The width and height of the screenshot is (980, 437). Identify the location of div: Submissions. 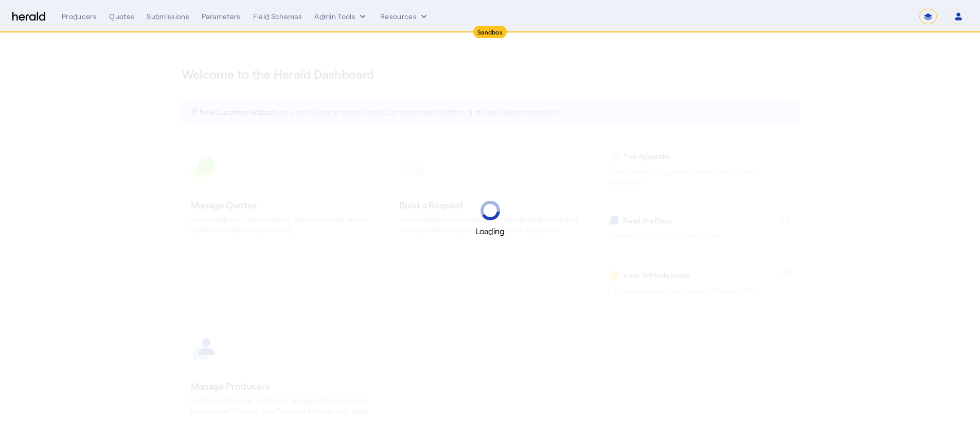
(168, 16).